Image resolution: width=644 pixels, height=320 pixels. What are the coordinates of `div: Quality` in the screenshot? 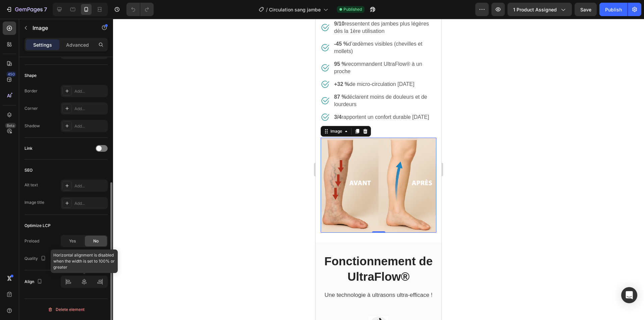 It's located at (36, 259).